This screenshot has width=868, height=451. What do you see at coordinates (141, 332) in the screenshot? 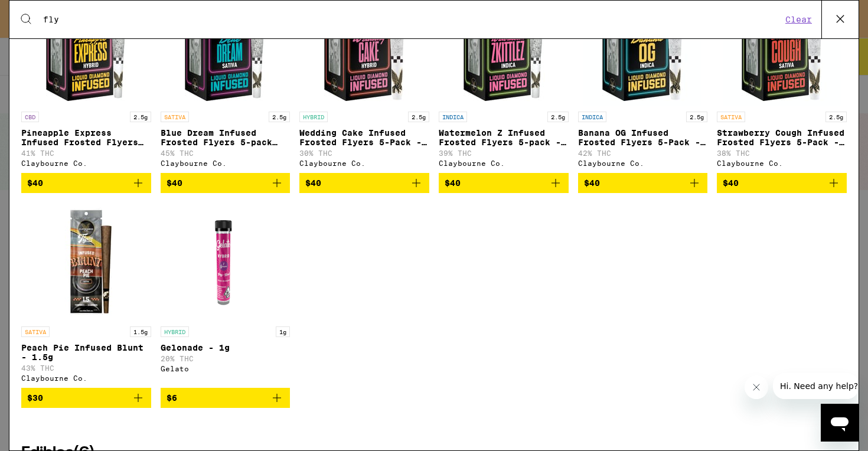
I see `p: 1.5g` at bounding box center [141, 332].